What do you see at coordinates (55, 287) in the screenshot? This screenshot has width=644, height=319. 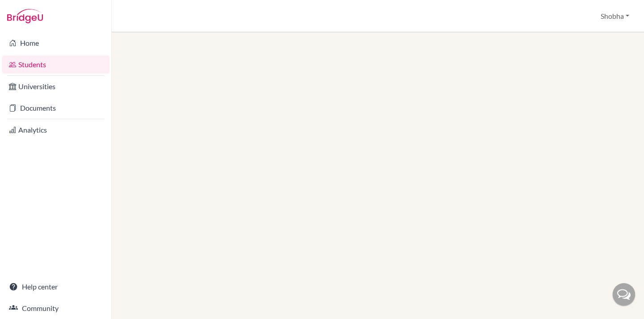 I see `a: Help center` at bounding box center [55, 287].